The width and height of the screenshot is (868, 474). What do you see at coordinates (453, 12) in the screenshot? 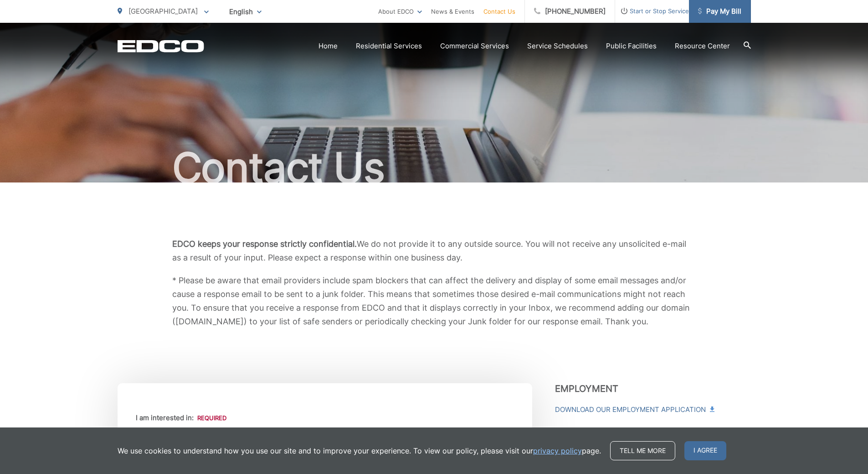
I see `a: News & Events` at bounding box center [453, 12].